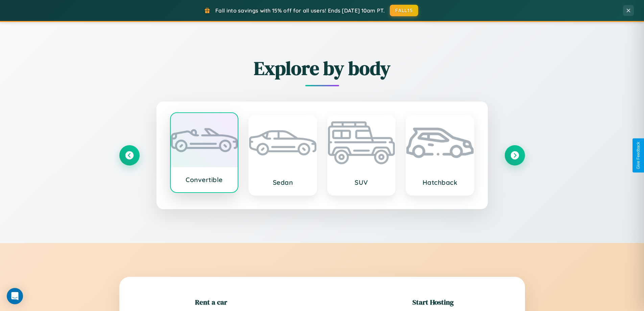 The image size is (644, 311). What do you see at coordinates (638, 156) in the screenshot?
I see `div: Give Feedback` at bounding box center [638, 156].